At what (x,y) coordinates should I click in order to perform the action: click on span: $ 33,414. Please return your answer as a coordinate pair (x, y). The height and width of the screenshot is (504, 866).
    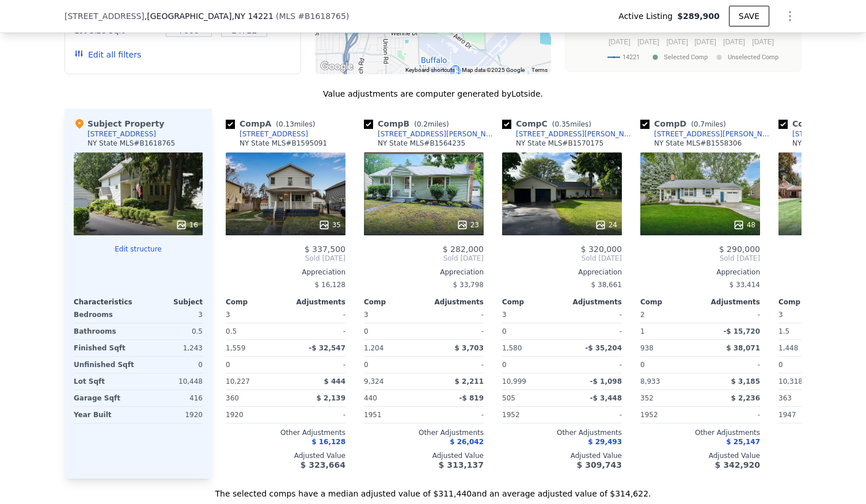
    Looking at the image, I should click on (745, 284).